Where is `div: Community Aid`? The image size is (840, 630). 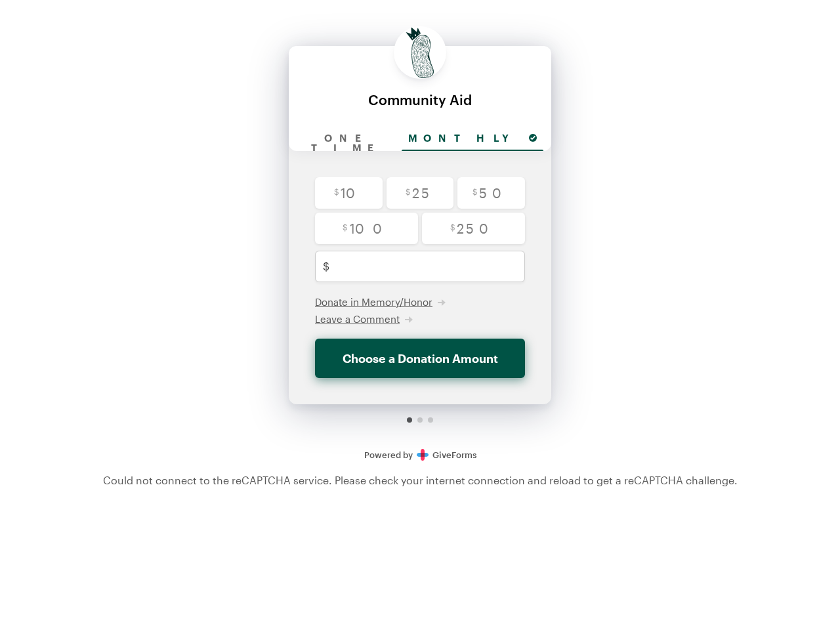
div: Community Aid is located at coordinates (420, 99).